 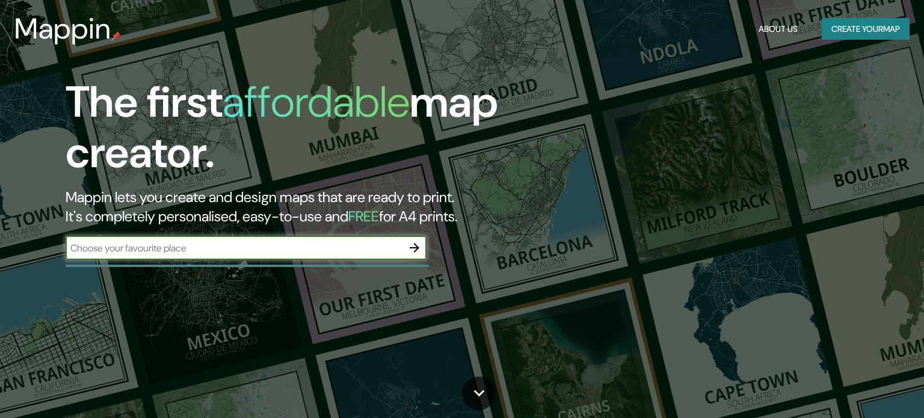 What do you see at coordinates (116, 36) in the screenshot?
I see `img: mappin-pin` at bounding box center [116, 36].